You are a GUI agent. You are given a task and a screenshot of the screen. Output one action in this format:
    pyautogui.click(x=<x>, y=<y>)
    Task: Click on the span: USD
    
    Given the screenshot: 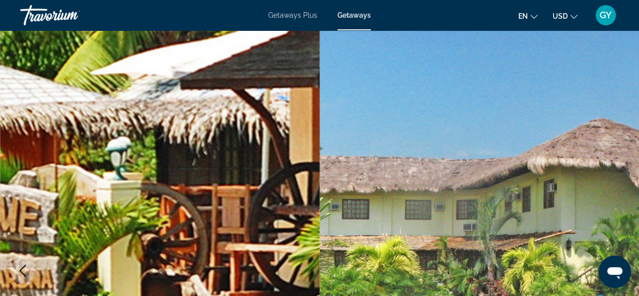 What is the action you would take?
    pyautogui.click(x=560, y=16)
    